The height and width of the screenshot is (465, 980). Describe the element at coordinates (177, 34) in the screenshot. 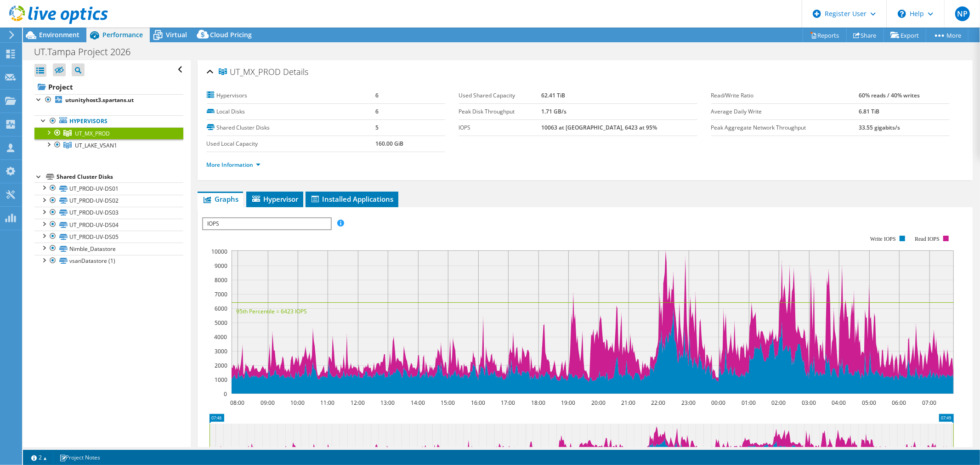

I see `span: Virtual` at that location.